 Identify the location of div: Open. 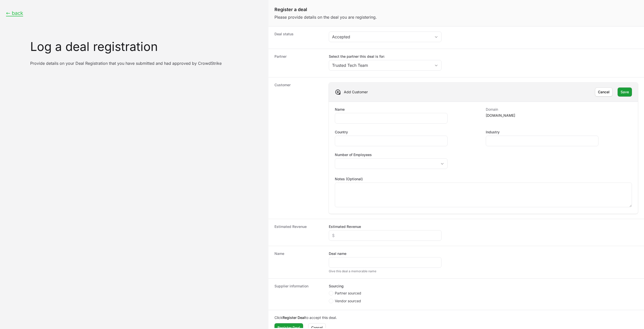
(436, 65).